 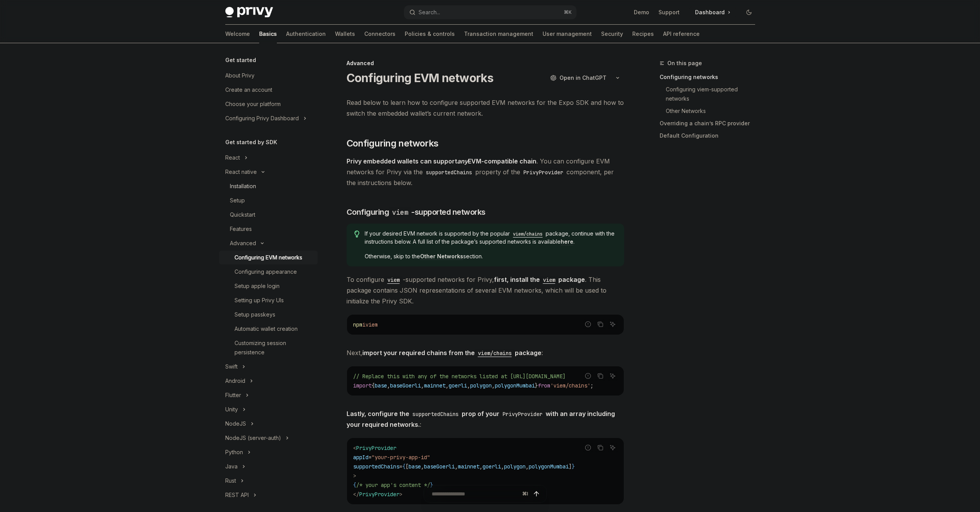 What do you see at coordinates (269, 257) in the screenshot?
I see `div: Configuring EVM networks` at bounding box center [269, 257].